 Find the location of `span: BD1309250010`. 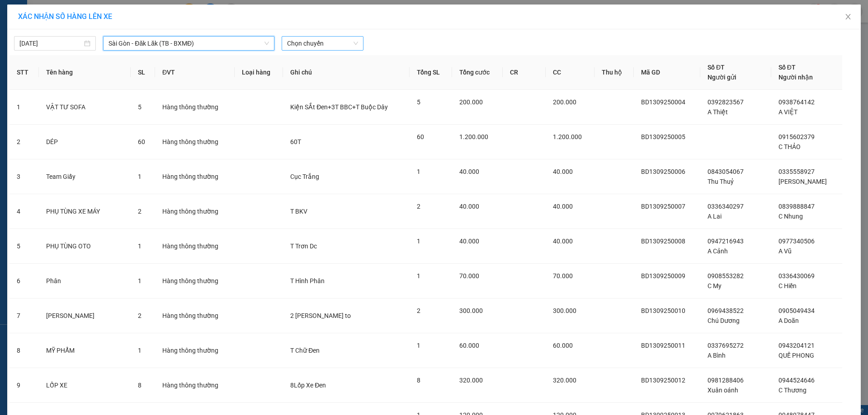

span: BD1309250010 is located at coordinates (663, 311).